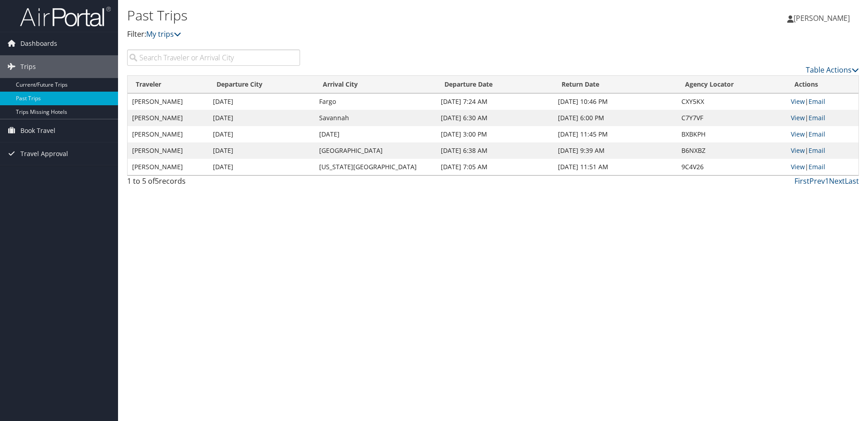 Image resolution: width=868 pixels, height=421 pixels. Describe the element at coordinates (827, 181) in the screenshot. I see `a: 1` at that location.